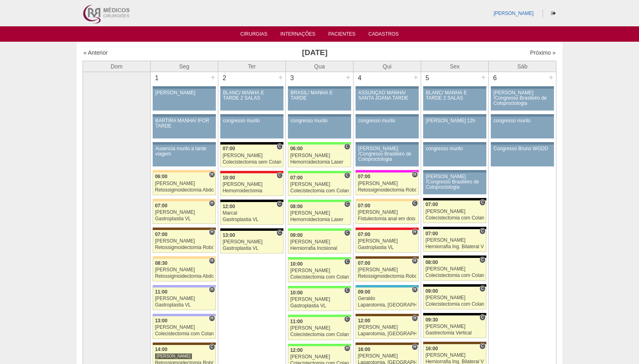 The image size is (639, 364). What do you see at coordinates (495, 78) in the screenshot?
I see `div: 6` at bounding box center [495, 78].